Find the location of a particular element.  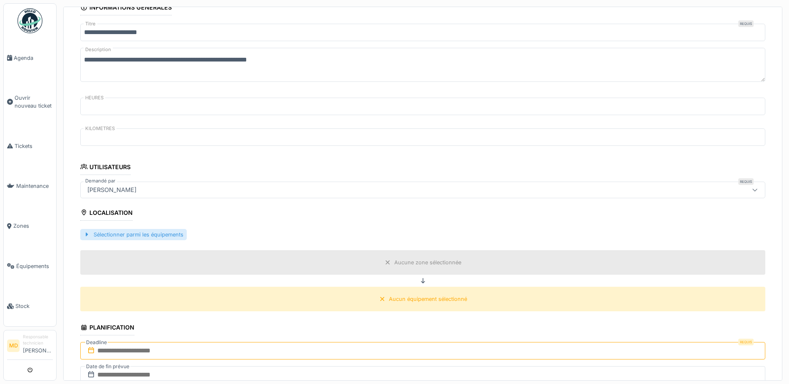

div: Planification is located at coordinates (107, 328).